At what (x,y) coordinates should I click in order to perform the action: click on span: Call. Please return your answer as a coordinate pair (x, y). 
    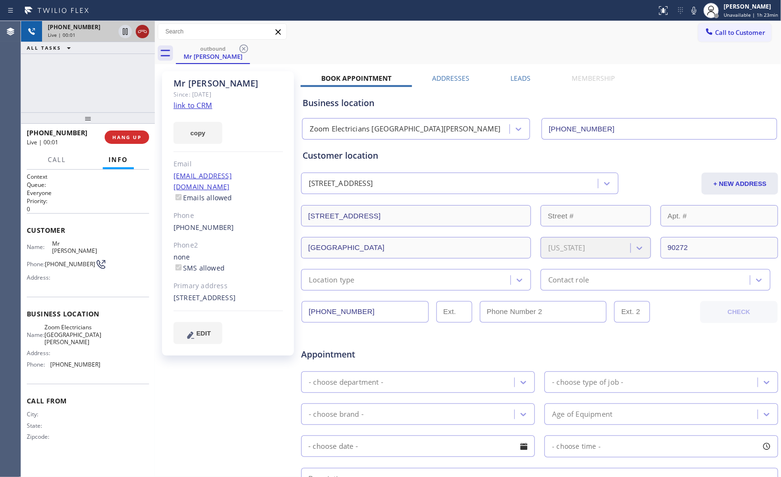
    Looking at the image, I should click on (57, 160).